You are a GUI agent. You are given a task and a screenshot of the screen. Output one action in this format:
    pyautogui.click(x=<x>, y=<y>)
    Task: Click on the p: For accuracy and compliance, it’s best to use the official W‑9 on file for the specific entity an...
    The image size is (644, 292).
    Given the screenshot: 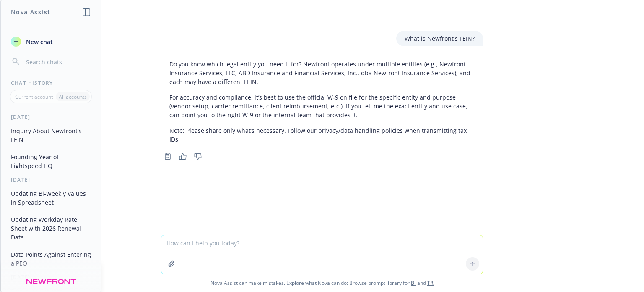 What is the action you would take?
    pyautogui.click(x=322, y=106)
    